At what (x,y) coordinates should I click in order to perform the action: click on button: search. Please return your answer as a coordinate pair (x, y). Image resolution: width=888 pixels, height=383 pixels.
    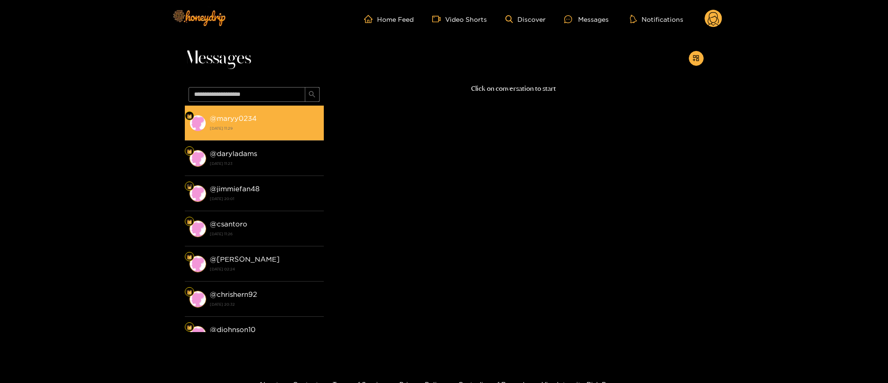
    Looking at the image, I should click on (312, 94).